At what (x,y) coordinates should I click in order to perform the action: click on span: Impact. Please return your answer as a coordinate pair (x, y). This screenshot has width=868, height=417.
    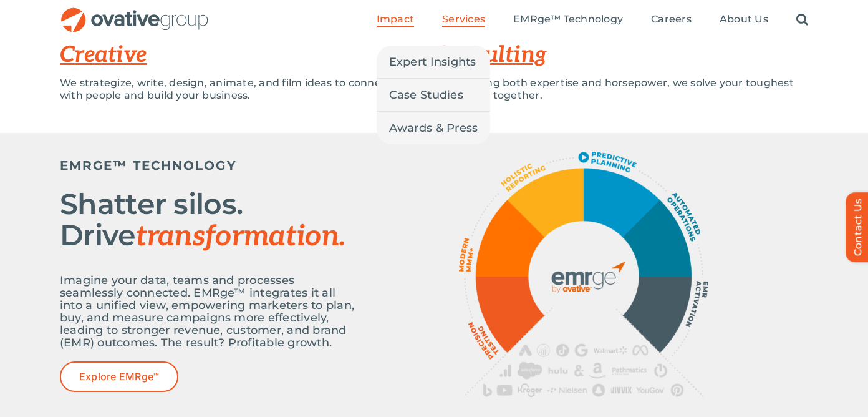
    Looking at the image, I should click on (396, 20).